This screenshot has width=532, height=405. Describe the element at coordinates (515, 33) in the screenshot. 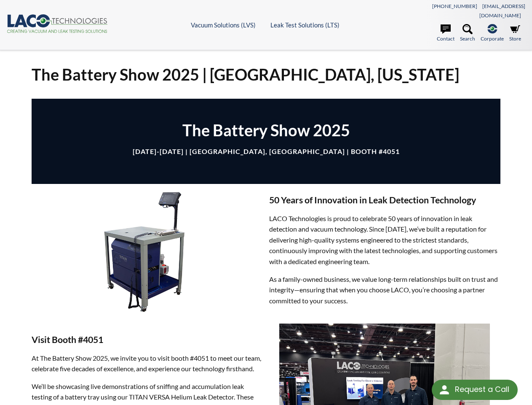

I see `a: Store` at that location.